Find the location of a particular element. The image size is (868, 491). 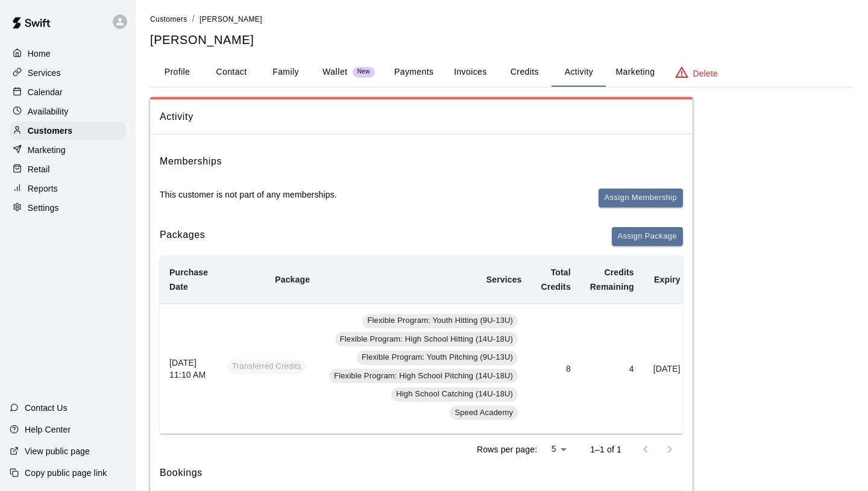

button: Activity is located at coordinates (579, 72).